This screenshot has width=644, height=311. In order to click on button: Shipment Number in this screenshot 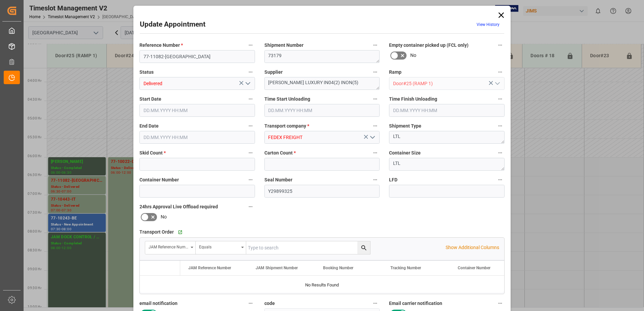, I will do `click(375, 45)`.